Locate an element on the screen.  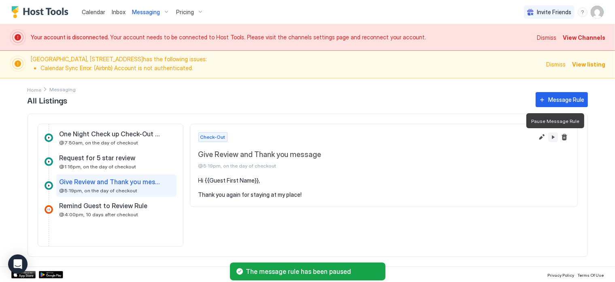
span: One Night Check up Check-Out Instructions is located at coordinates (110, 134).